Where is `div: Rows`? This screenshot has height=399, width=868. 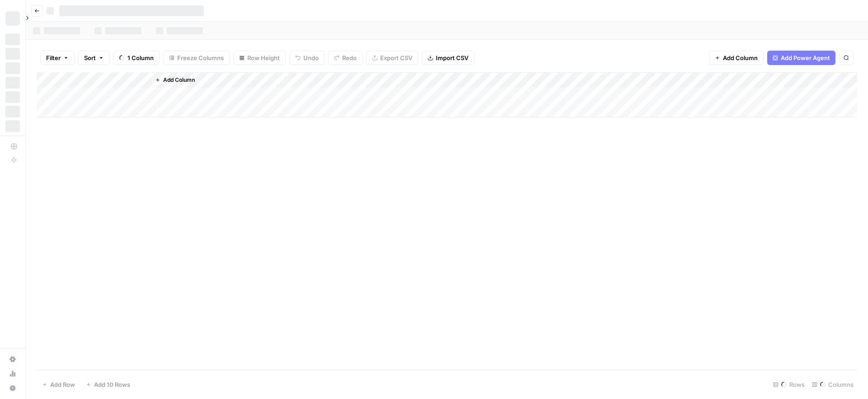 div: Rows is located at coordinates (789, 384).